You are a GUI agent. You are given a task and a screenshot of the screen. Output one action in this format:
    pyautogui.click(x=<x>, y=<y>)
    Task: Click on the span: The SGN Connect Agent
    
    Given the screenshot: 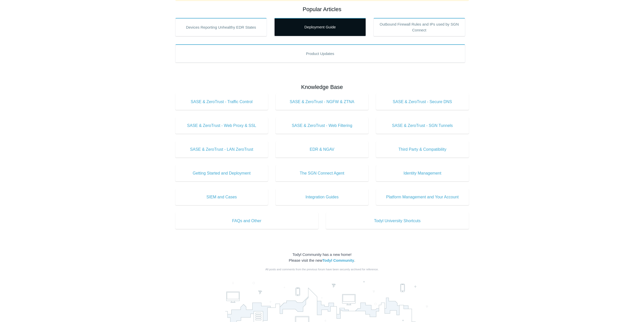 What is the action you would take?
    pyautogui.click(x=322, y=173)
    